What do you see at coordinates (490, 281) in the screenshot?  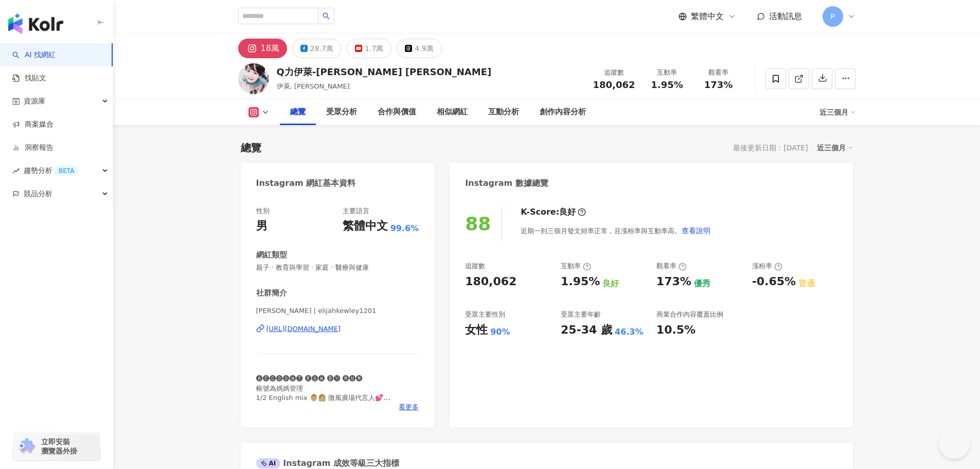 I see `div: 180,062` at bounding box center [490, 281].